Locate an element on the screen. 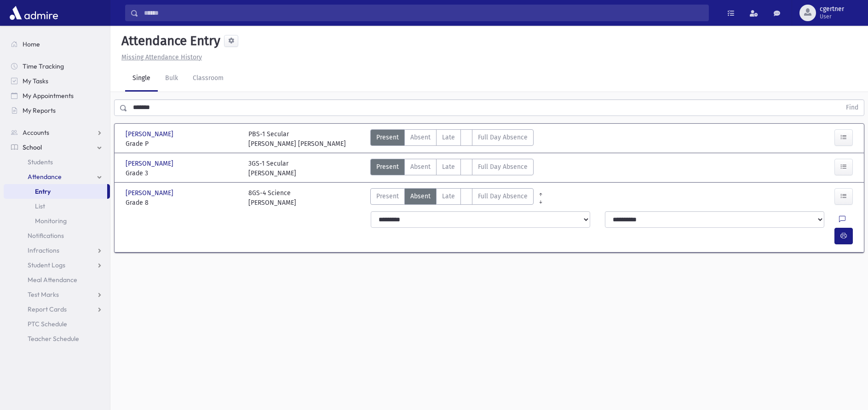 The width and height of the screenshot is (868, 410). a: PTC Schedule is located at coordinates (57, 323).